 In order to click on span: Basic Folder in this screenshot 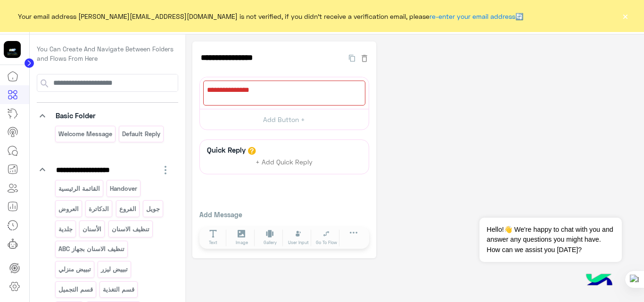, I will do `click(76, 116)`.